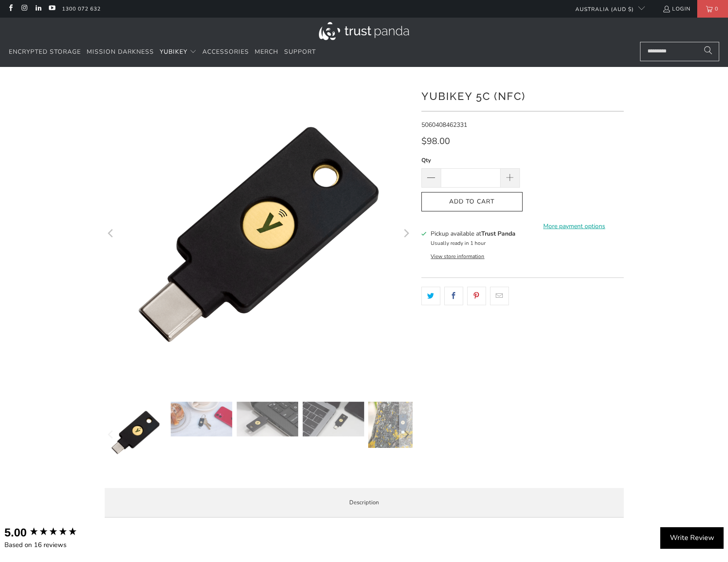  I want to click on div: 5.00 star rating, so click(53, 532).